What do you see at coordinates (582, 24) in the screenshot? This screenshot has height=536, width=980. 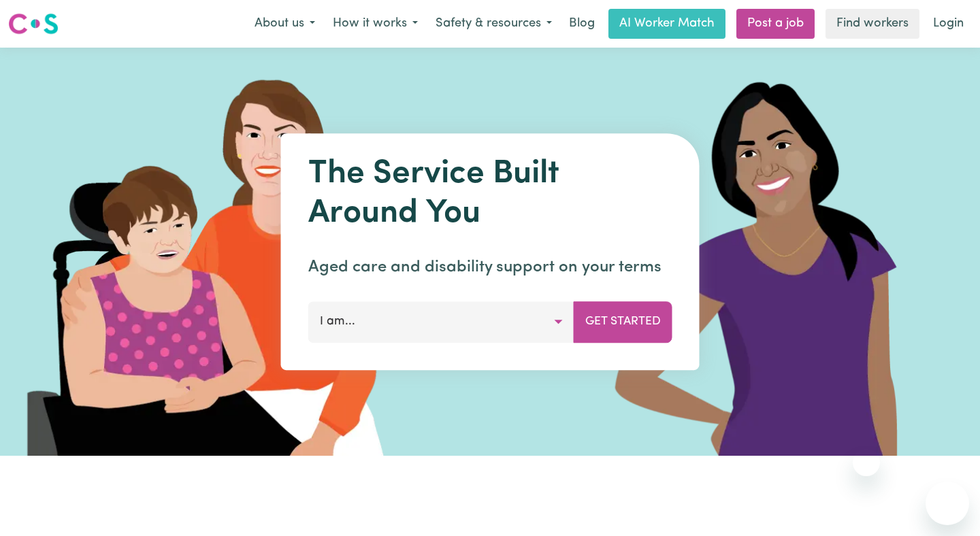 I see `a: Blog` at bounding box center [582, 24].